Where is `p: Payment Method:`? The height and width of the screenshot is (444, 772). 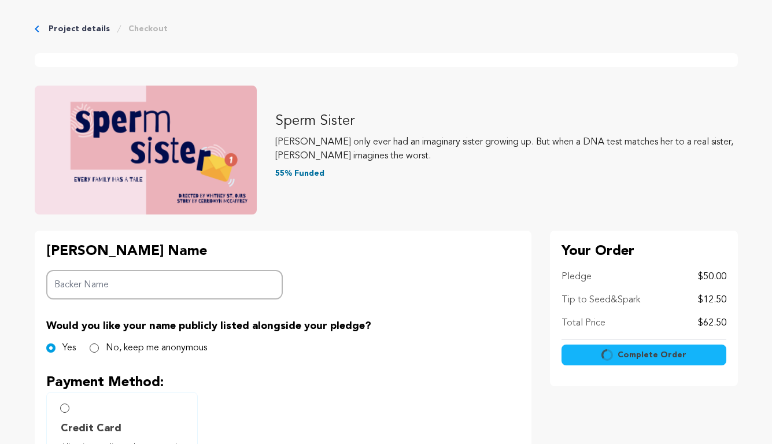
p: Payment Method: is located at coordinates (283, 383).